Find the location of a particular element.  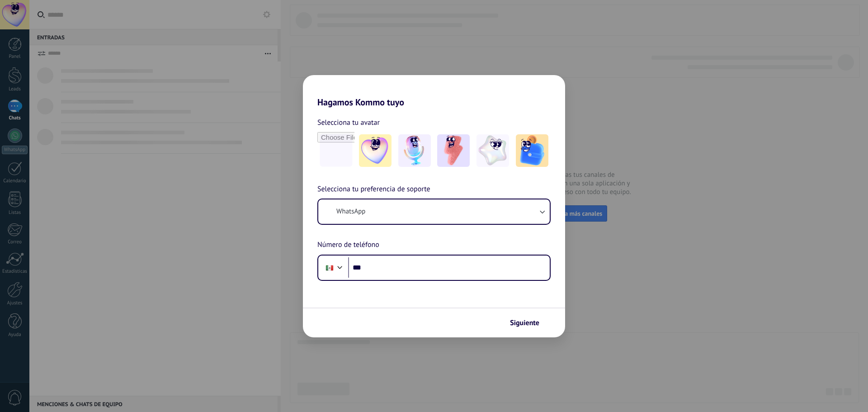

button: WhatsApp is located at coordinates (434, 212).